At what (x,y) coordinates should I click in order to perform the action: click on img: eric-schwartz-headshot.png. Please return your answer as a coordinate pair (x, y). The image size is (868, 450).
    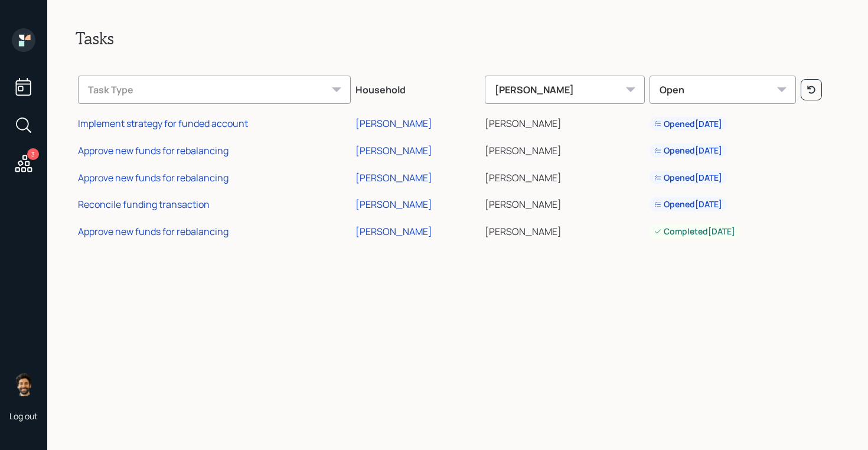
    Looking at the image, I should click on (24, 385).